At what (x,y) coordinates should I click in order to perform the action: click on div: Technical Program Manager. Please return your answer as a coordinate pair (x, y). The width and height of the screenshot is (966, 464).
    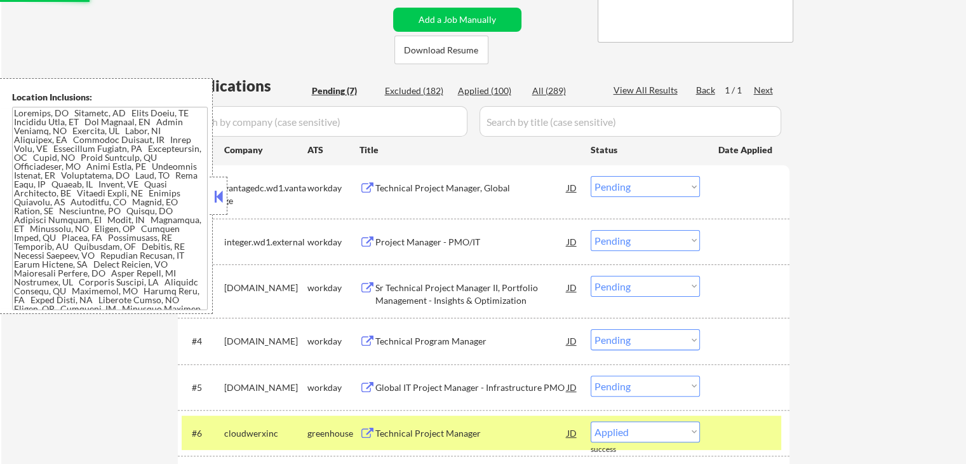
    Looking at the image, I should click on (471, 341).